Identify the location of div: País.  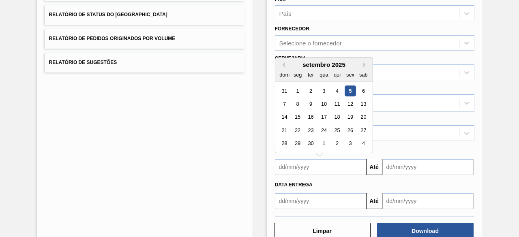
(286, 13).